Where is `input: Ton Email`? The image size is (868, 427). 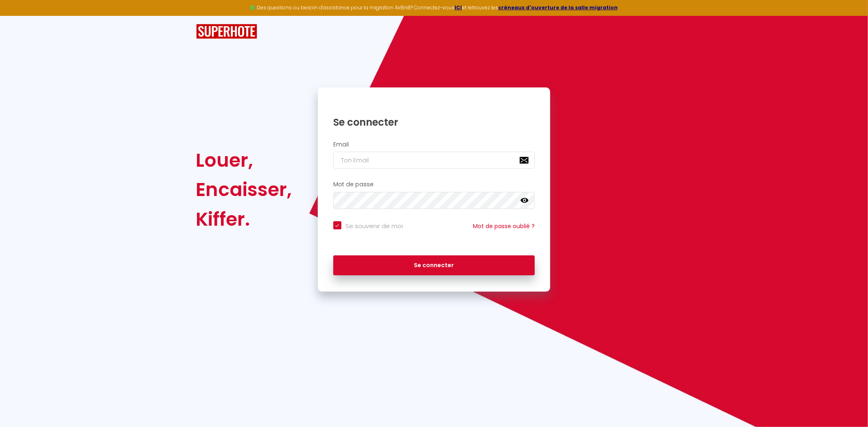 input: Ton Email is located at coordinates (434, 160).